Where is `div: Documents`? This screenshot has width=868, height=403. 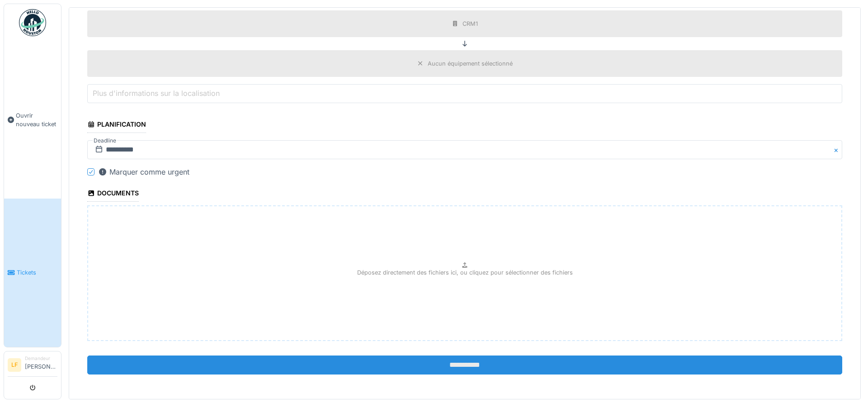 div: Documents is located at coordinates (113, 194).